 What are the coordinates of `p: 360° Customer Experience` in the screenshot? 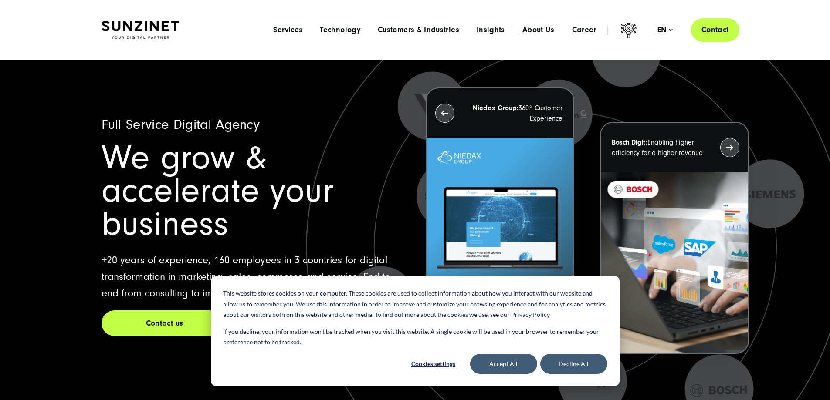 It's located at (516, 113).